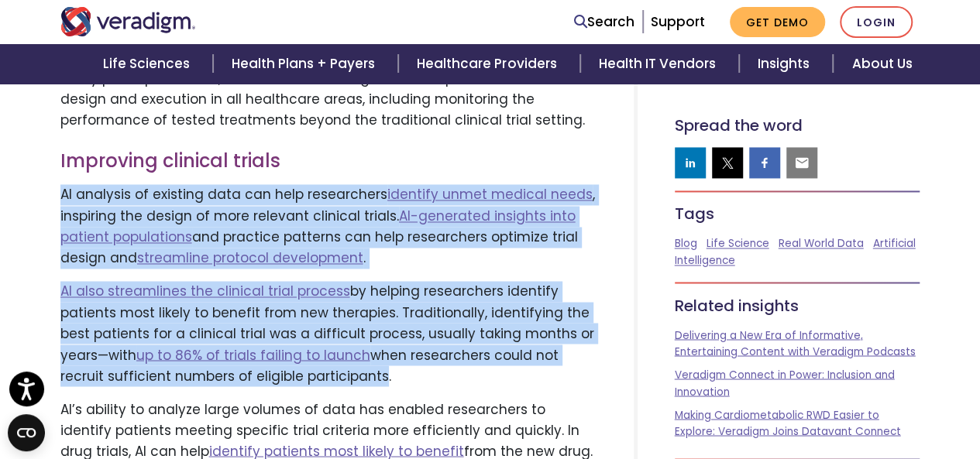 The image size is (980, 459). Describe the element at coordinates (690, 162) in the screenshot. I see `img: linkedin sharing button` at that location.